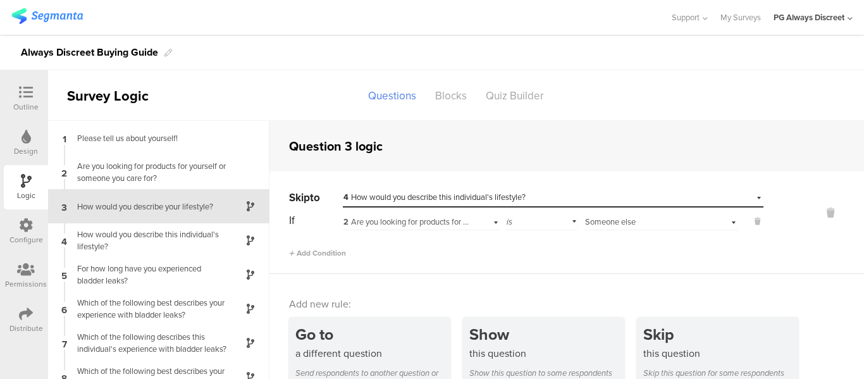  What do you see at coordinates (121, 96) in the screenshot?
I see `div: Survey Logic` at bounding box center [121, 96].